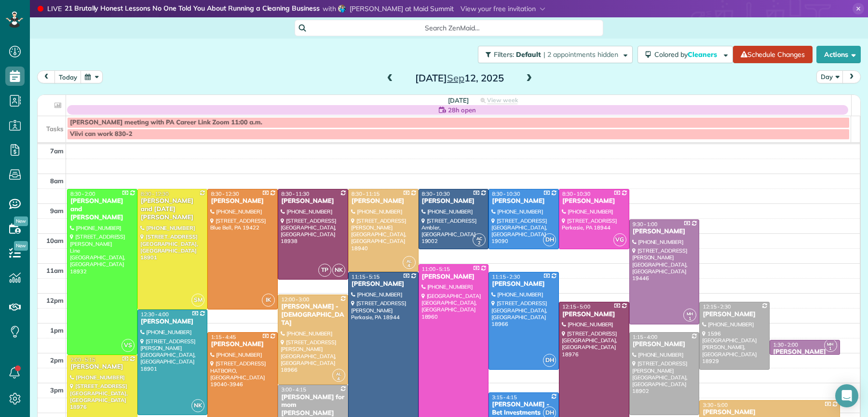 This screenshot has height=417, width=868. I want to click on button: Filters: Default | 2 appointments hidden, so click(555, 54).